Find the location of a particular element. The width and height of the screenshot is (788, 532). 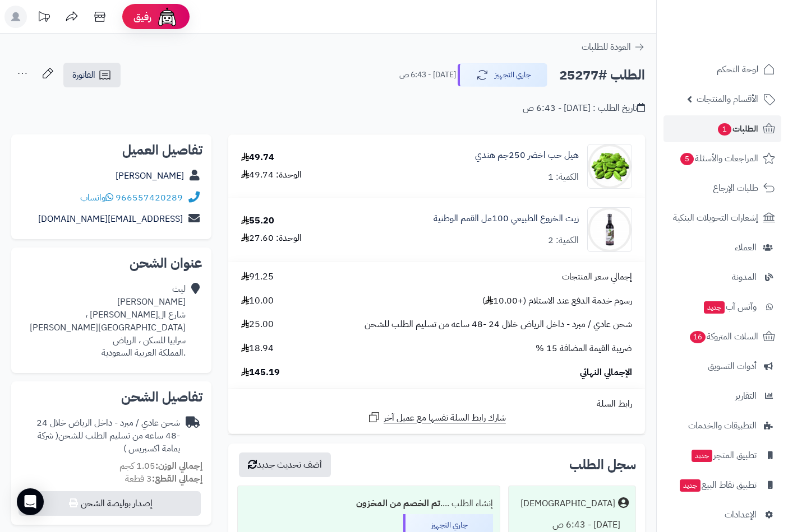

img: 1736642023-6281000897157-90x90.jpg is located at coordinates (609, 229).